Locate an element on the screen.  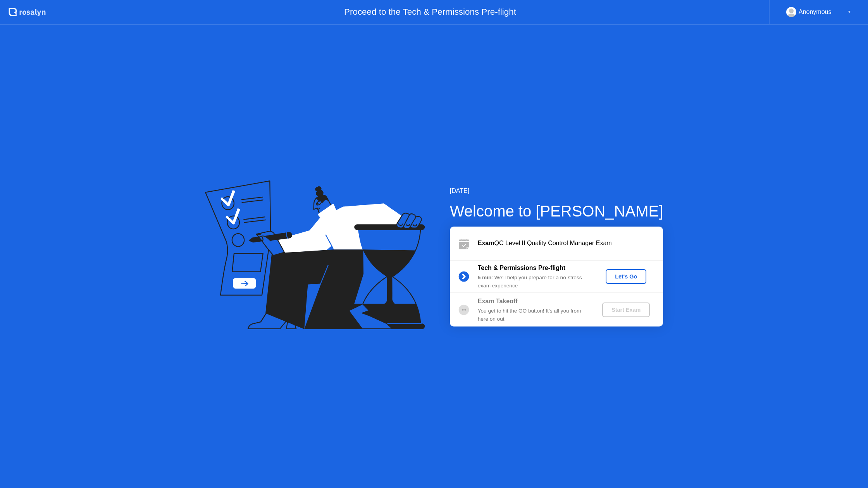
div: Anonymous is located at coordinates (815, 12).